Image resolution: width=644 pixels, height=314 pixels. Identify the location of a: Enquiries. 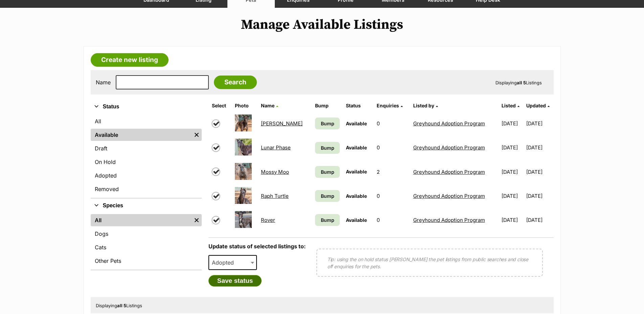
(390, 105).